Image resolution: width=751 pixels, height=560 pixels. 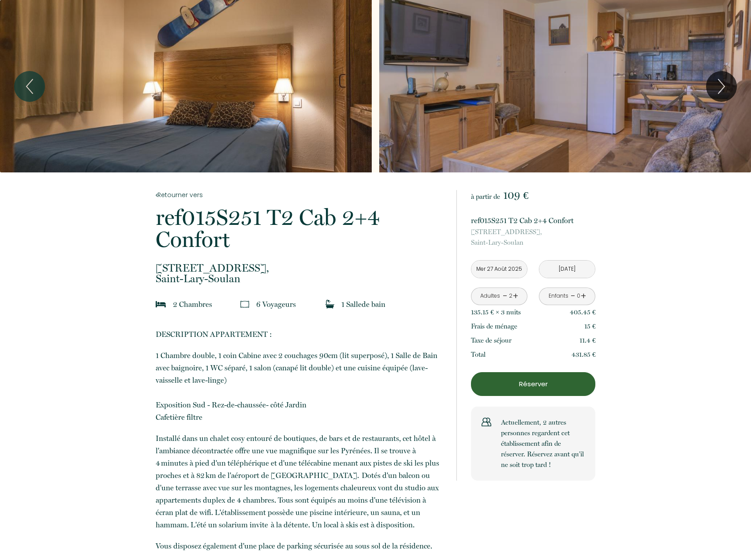 What do you see at coordinates (478, 354) in the screenshot?
I see `p: Total` at bounding box center [478, 354].